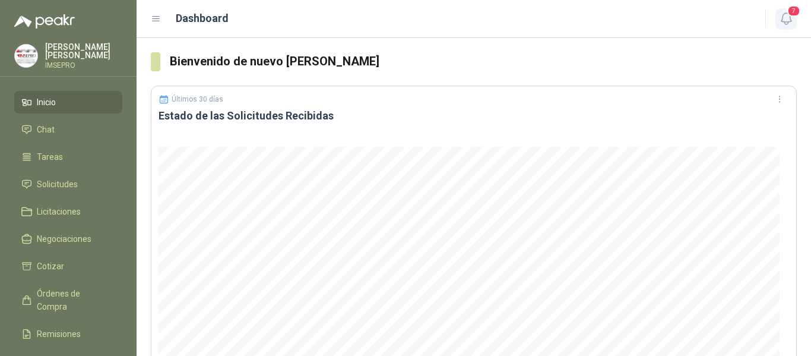 Image resolution: width=811 pixels, height=356 pixels. What do you see at coordinates (786, 19) in the screenshot?
I see `button: 7` at bounding box center [786, 19].